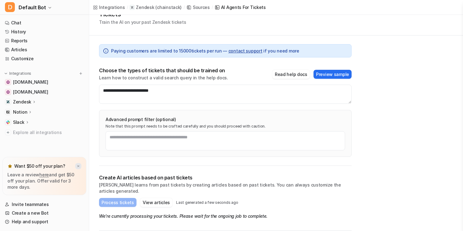 The height and width of the screenshot is (231, 463). Describe the element at coordinates (8, 92) in the screenshot. I see `img: chainstack.com` at that location.